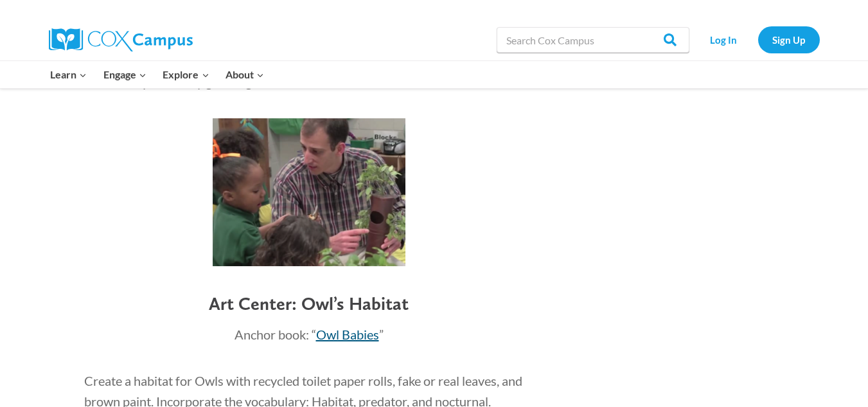 This screenshot has height=407, width=868. Describe the element at coordinates (593, 40) in the screenshot. I see `input: Search Cox Campus` at that location.